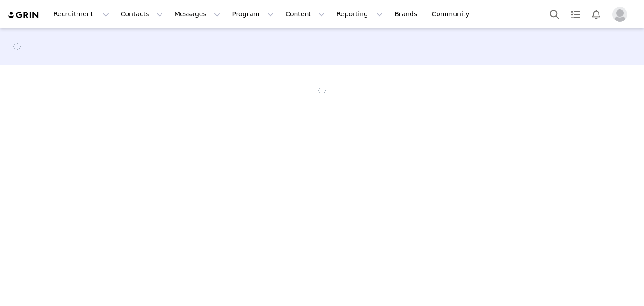 This screenshot has height=306, width=644. What do you see at coordinates (197, 14) in the screenshot?
I see `button: Messages` at bounding box center [197, 14].